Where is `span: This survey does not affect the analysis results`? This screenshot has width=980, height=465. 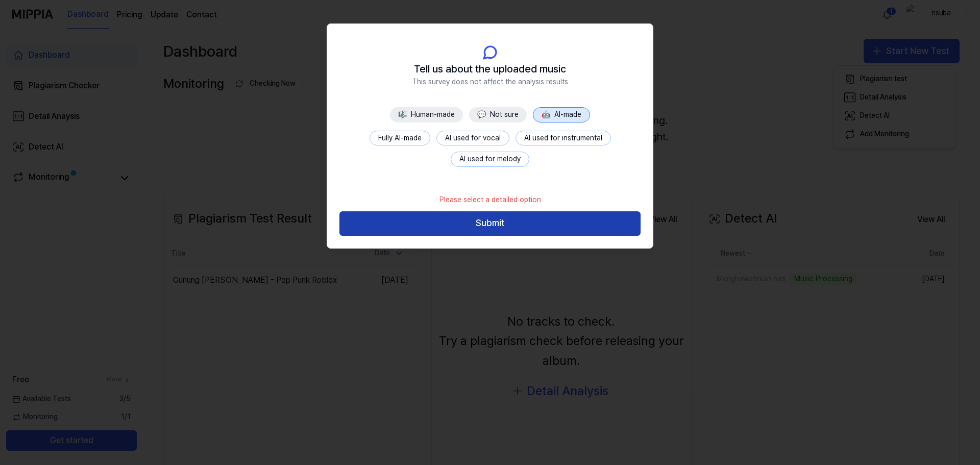
span: This survey does not affect the analysis results is located at coordinates (490, 82).